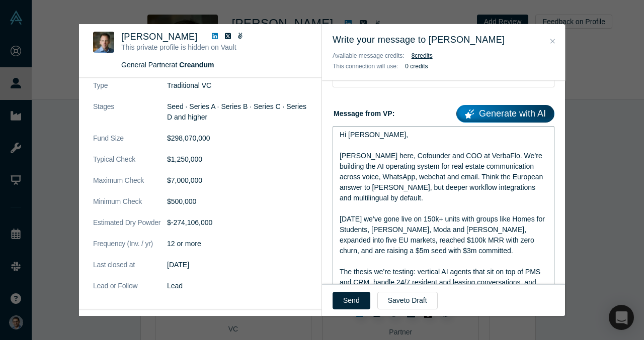 The height and width of the screenshot is (340, 644). Describe the element at coordinates (237, 181) in the screenshot. I see `dd: $7,000,000` at that location.